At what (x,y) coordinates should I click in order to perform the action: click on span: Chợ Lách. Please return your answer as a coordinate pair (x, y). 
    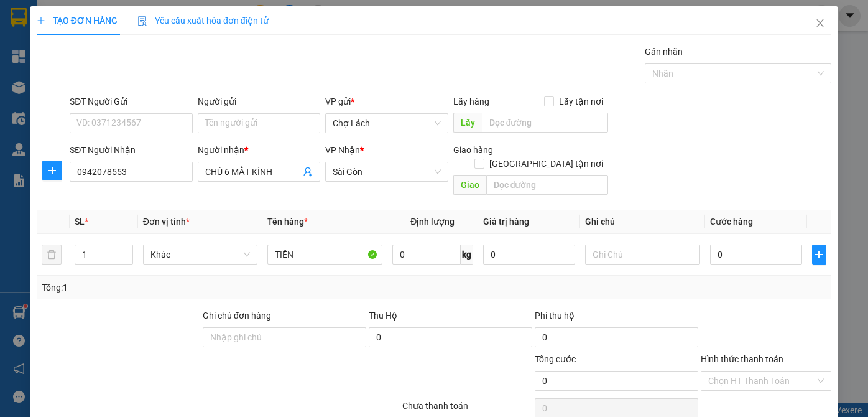
    Looking at the image, I should click on (386, 124).